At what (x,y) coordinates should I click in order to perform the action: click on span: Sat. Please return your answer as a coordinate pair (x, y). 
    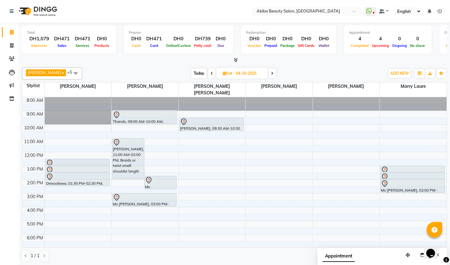
    Looking at the image, I should click on (228, 73).